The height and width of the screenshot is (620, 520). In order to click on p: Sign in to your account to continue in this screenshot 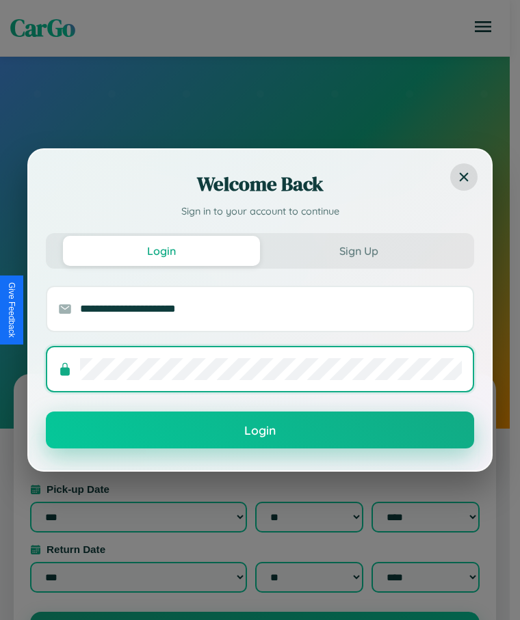, I will do `click(260, 212)`.